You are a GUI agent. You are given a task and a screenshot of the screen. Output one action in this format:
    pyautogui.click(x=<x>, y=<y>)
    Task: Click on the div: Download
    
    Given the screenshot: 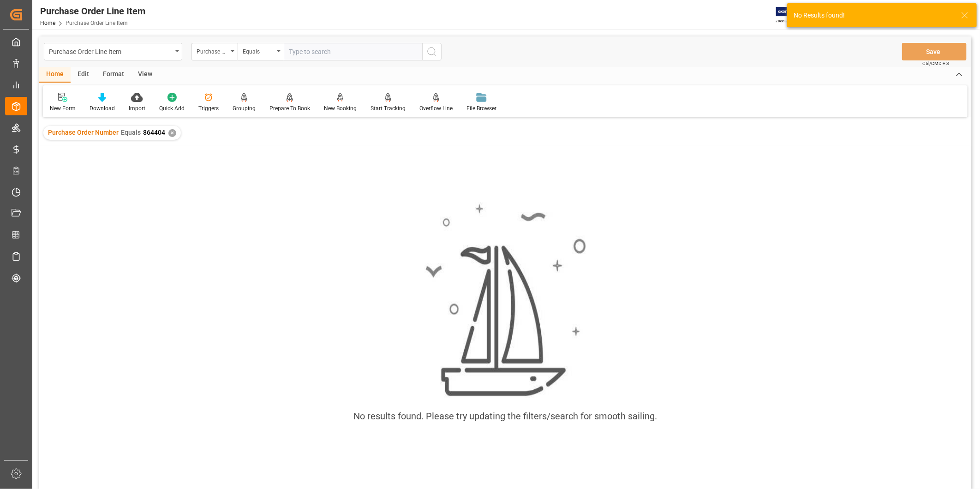 What is the action you would take?
    pyautogui.click(x=102, y=108)
    